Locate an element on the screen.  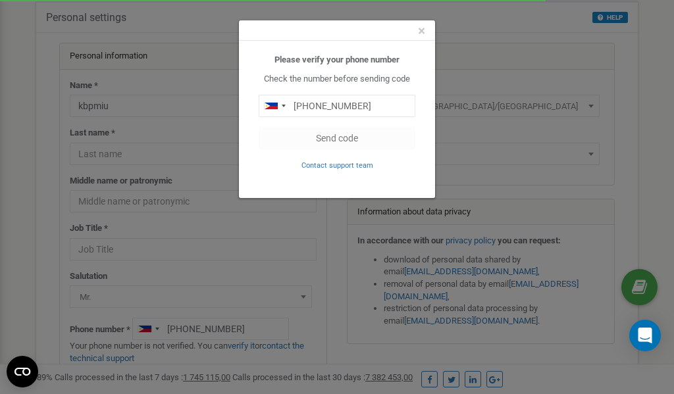
button: Open CMP widget is located at coordinates (22, 372).